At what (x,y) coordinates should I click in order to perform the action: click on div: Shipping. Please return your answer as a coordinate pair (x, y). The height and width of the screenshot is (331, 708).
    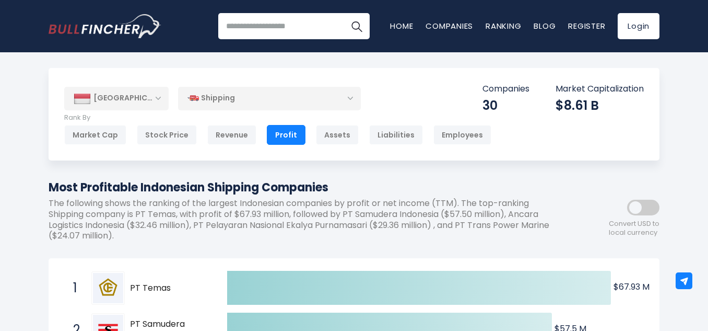
    Looking at the image, I should click on (269, 98).